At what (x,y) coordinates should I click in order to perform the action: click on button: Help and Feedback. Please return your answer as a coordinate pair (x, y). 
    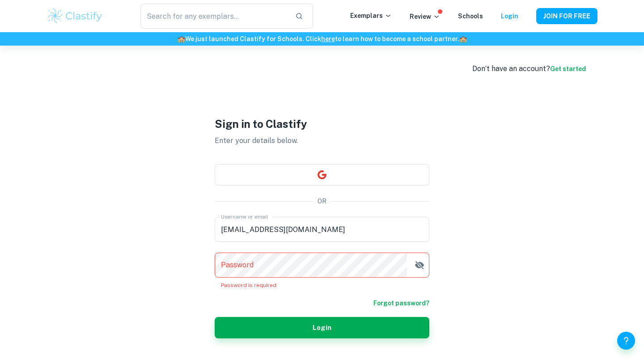
    Looking at the image, I should click on (626, 341).